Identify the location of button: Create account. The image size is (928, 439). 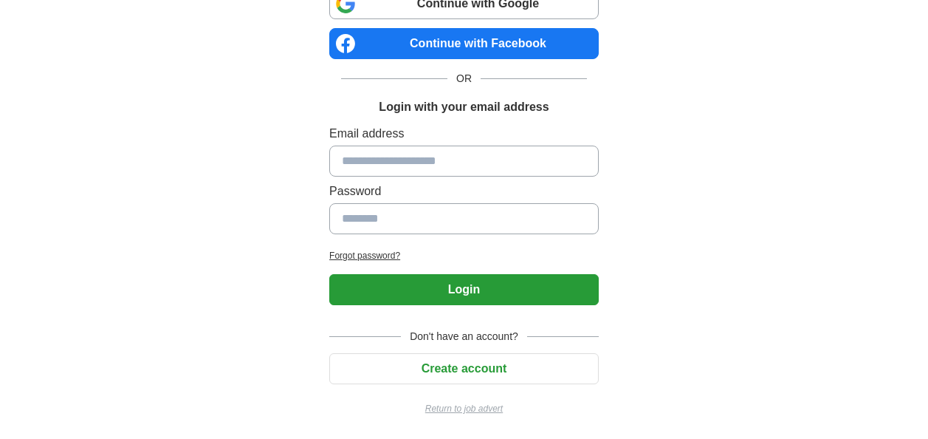
(464, 369).